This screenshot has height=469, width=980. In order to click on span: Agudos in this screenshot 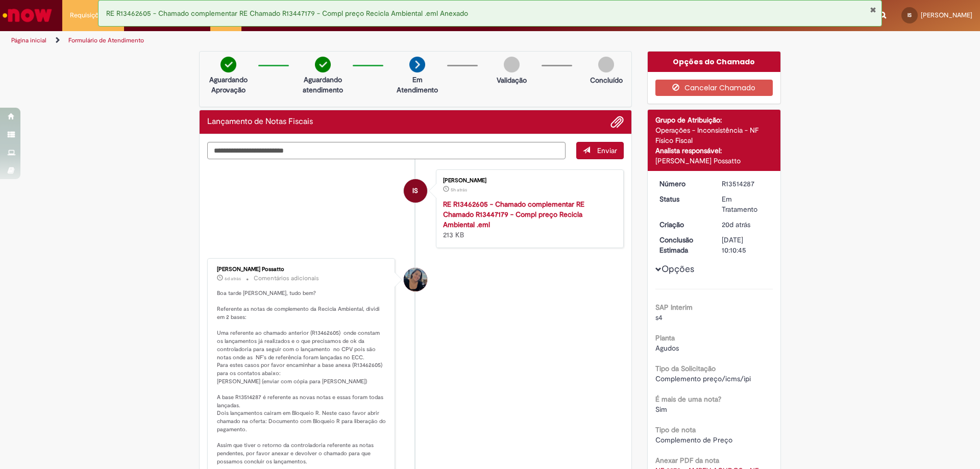, I will do `click(667, 348)`.